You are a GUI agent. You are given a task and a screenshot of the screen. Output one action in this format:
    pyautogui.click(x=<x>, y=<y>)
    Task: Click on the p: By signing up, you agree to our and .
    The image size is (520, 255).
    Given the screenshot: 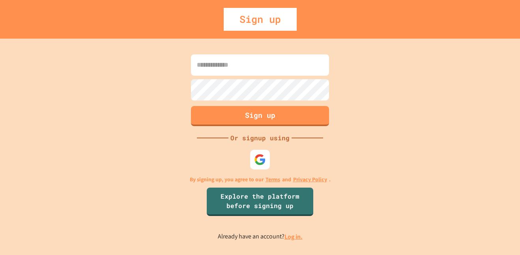 What is the action you would take?
    pyautogui.click(x=260, y=179)
    